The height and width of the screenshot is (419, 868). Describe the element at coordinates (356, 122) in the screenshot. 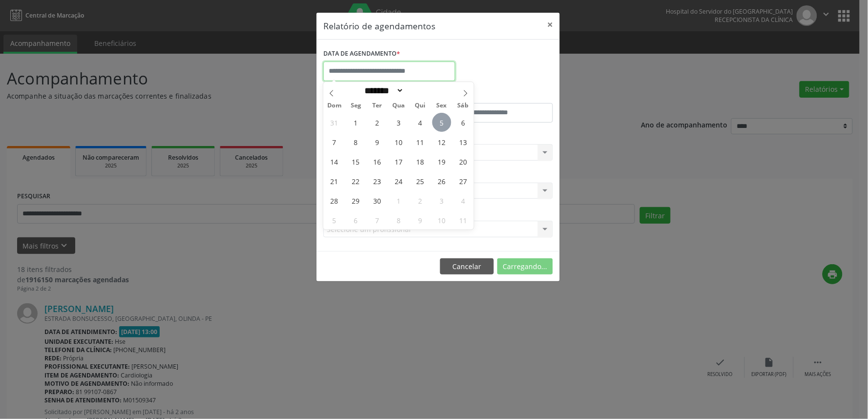

I see `span: Setembro 1, 2025` at that location.